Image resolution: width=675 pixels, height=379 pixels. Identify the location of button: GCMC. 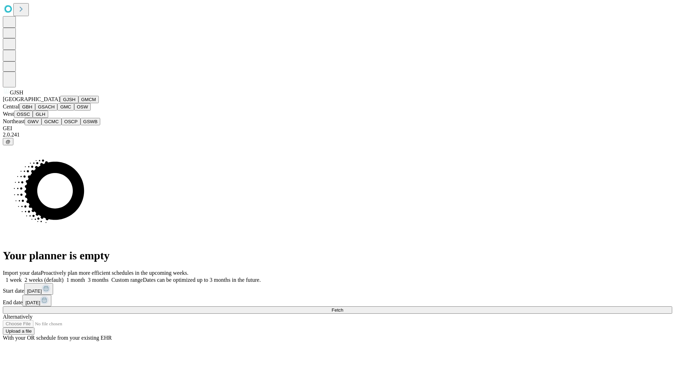
(51, 122).